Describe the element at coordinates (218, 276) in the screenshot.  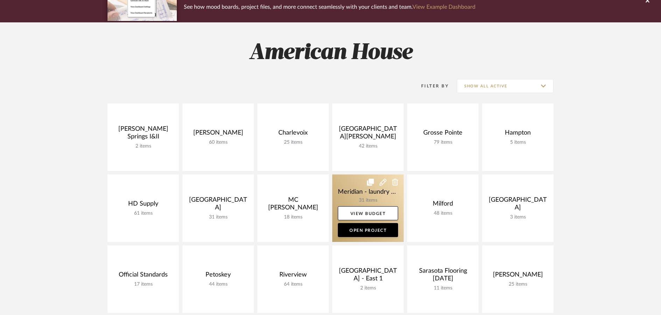
I see `div: Petoskey` at that location.